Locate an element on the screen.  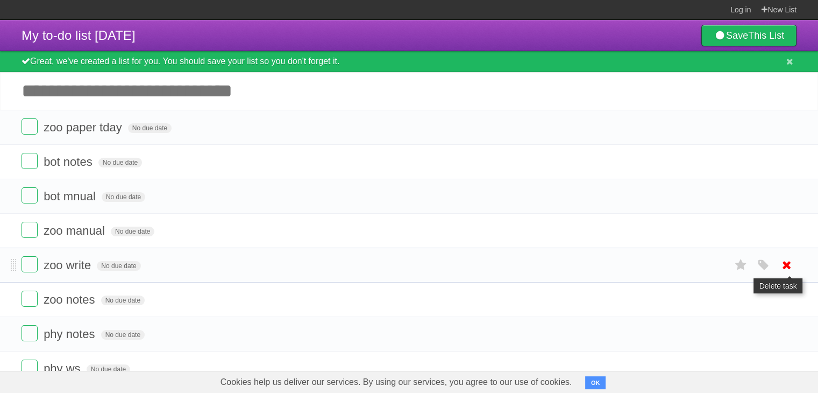
a: SaveThis List is located at coordinates (748, 35).